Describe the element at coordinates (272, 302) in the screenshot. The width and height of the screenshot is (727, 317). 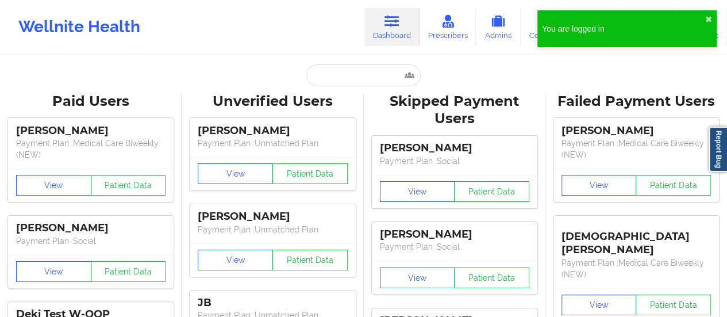
I see `div: JB` at that location.